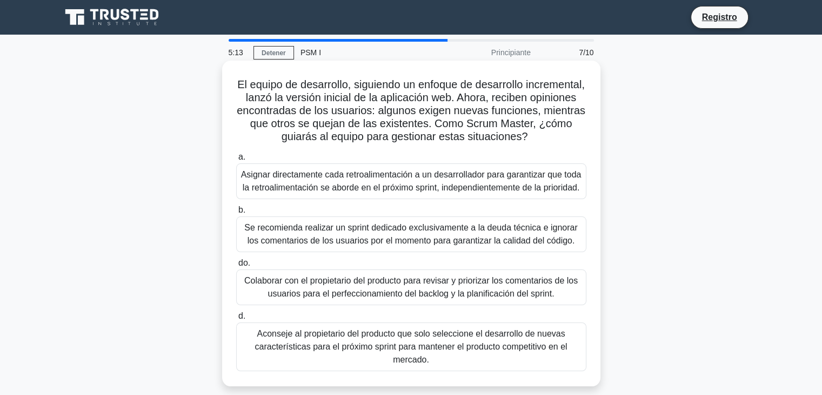 This screenshot has width=822, height=395. Describe the element at coordinates (311, 52) in the screenshot. I see `font: PSM I` at that location.